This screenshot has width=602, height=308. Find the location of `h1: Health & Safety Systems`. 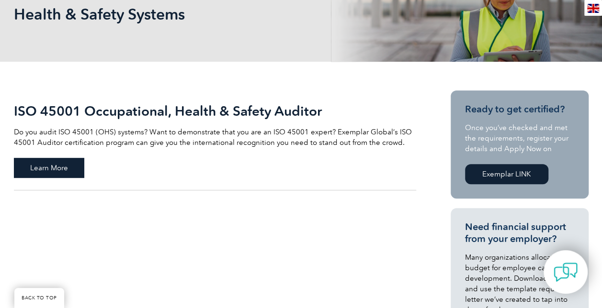

h1: Health & Safety Systems is located at coordinates (198, 14).